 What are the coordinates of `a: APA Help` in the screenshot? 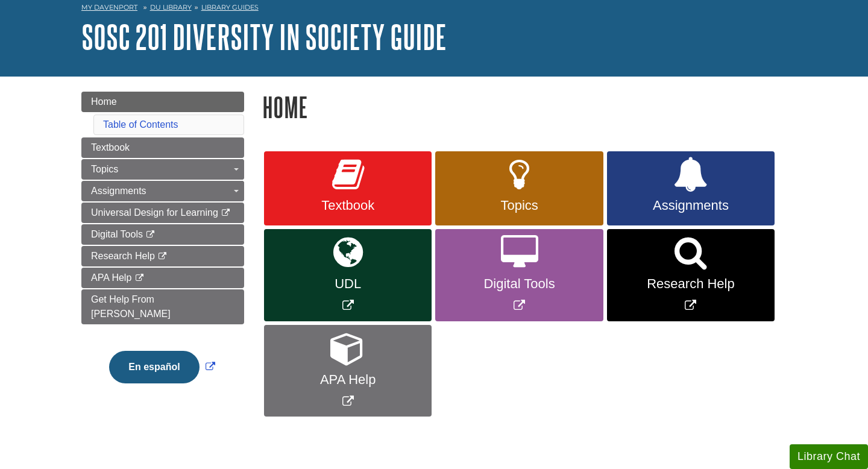 It's located at (162, 278).